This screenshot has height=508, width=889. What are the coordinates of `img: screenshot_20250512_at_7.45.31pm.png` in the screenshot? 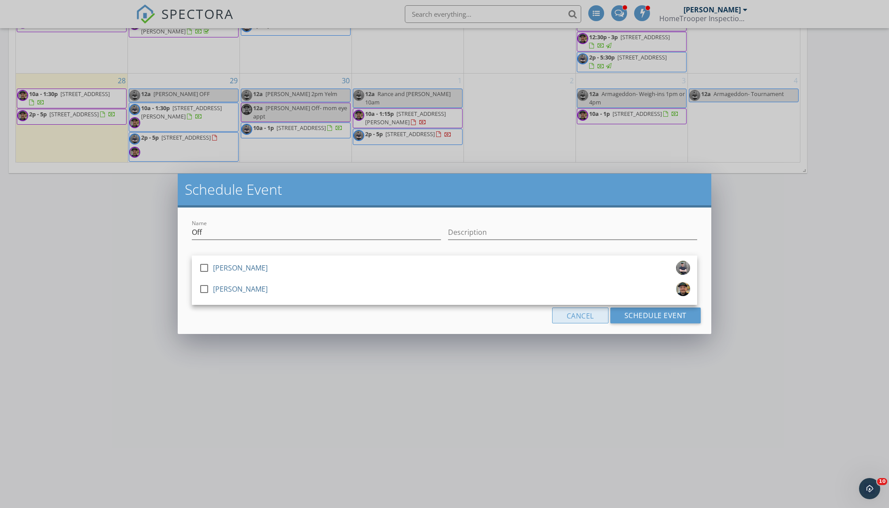 It's located at (683, 289).